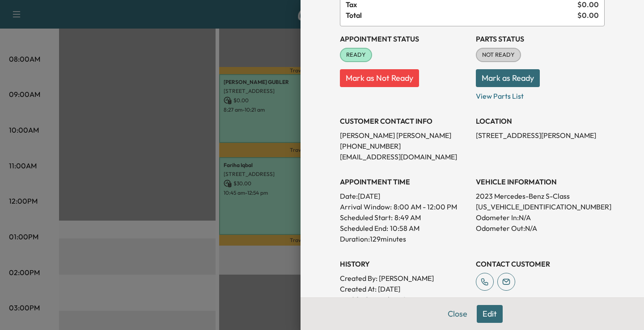 Image resolution: width=644 pixels, height=330 pixels. Describe the element at coordinates (540, 228) in the screenshot. I see `p: Odometer Out: N/A` at that location.